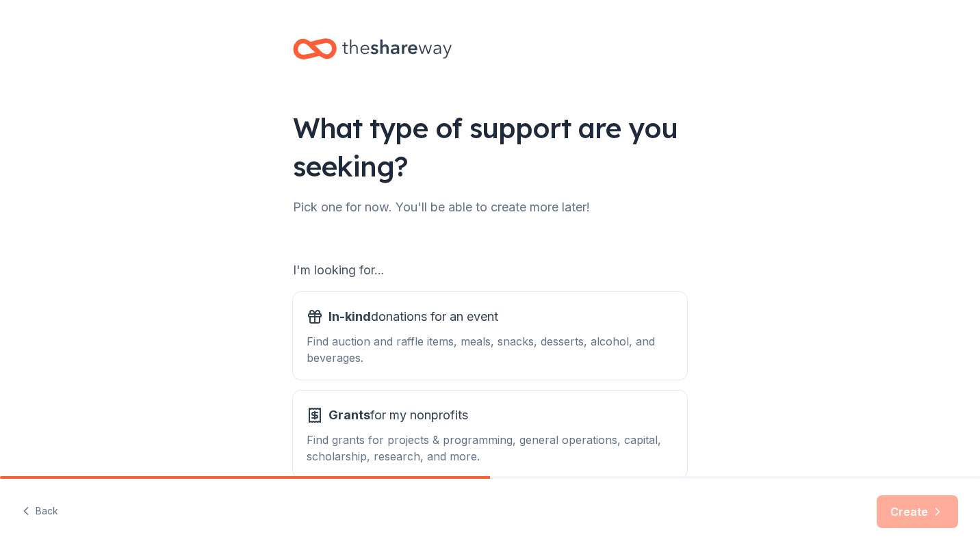  What do you see at coordinates (350, 316) in the screenshot?
I see `span: In-kind` at bounding box center [350, 316].